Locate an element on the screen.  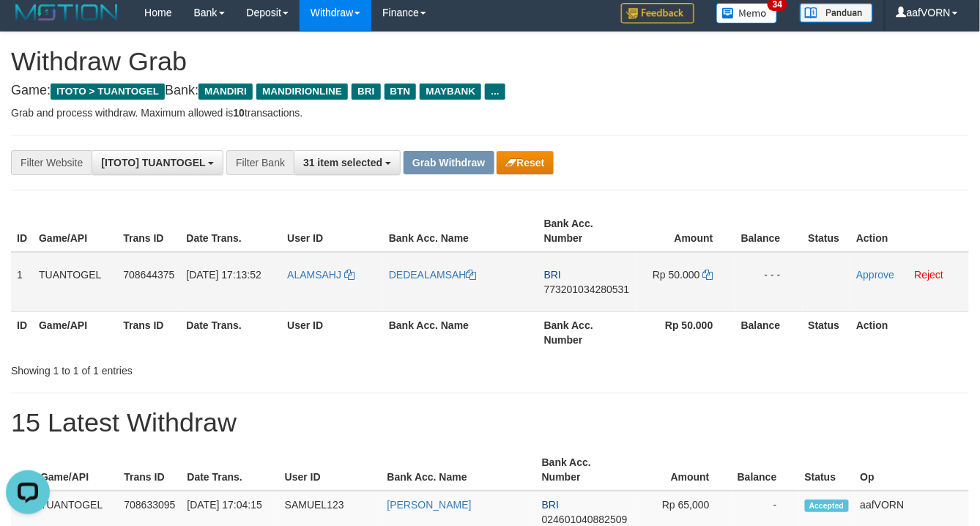
span: Rp 50.000 is located at coordinates (676, 275).